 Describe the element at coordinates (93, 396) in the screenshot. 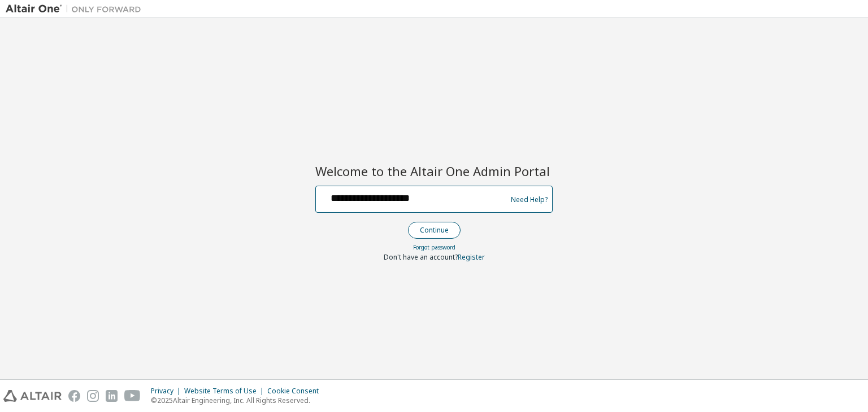

I see `img: instagram.svg` at that location.